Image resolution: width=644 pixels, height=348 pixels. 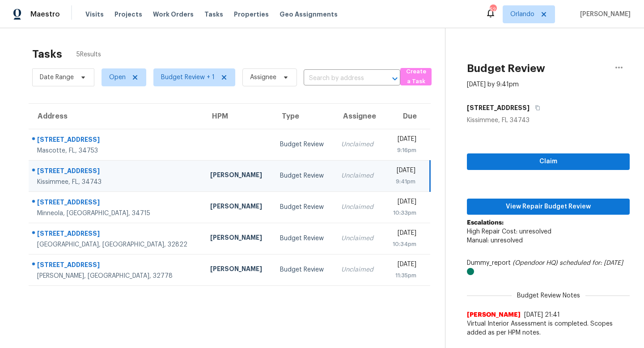 What do you see at coordinates (416, 76) in the screenshot?
I see `button: Create a Task` at bounding box center [416, 76].